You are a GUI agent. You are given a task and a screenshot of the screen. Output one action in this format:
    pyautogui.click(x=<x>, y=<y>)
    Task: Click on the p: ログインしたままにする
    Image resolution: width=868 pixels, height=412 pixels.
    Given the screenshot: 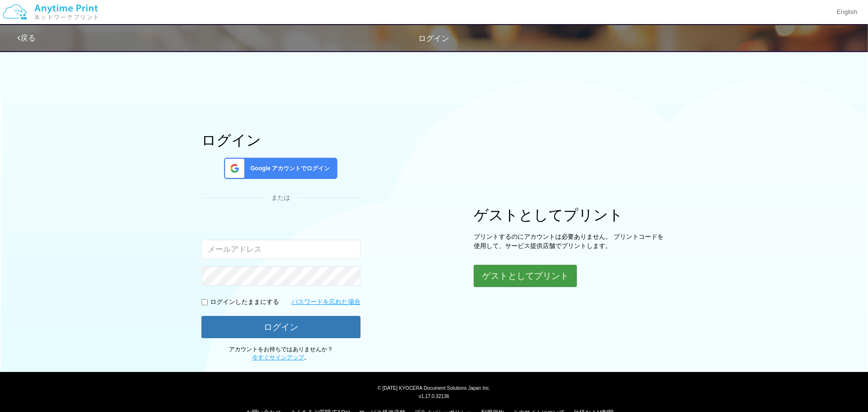 What is the action you would take?
    pyautogui.click(x=244, y=302)
    